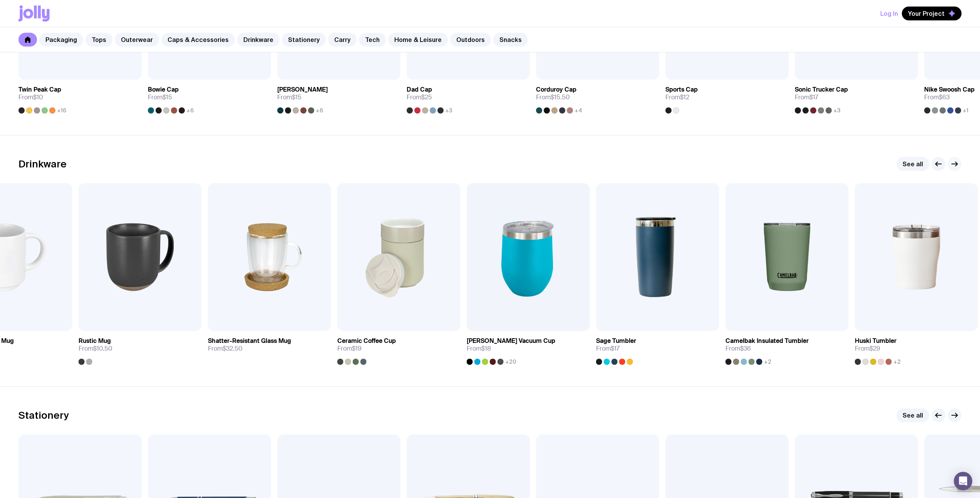 The width and height of the screenshot is (980, 498). What do you see at coordinates (511, 362) in the screenshot?
I see `span: +20` at bounding box center [511, 362].